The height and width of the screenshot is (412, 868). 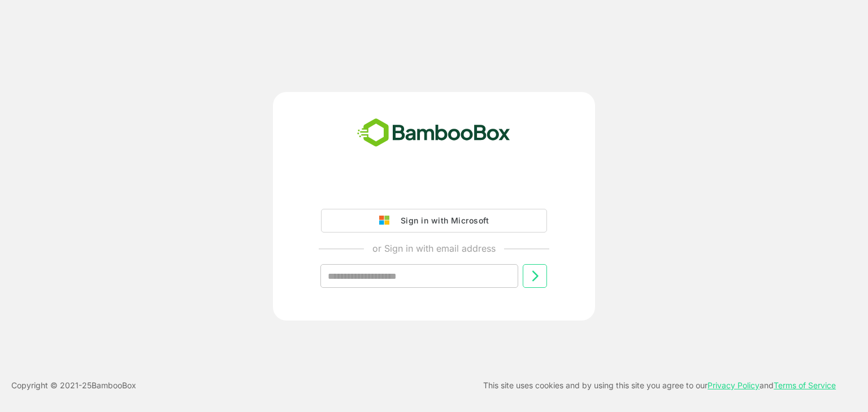 What do you see at coordinates (734, 385) in the screenshot?
I see `a: Privacy Policy` at bounding box center [734, 385].